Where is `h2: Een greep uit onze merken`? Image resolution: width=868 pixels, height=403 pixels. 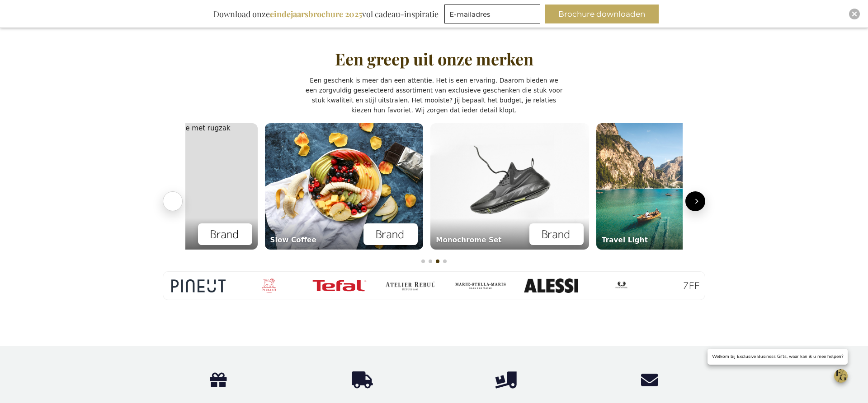 h2: Een greep uit onze merken is located at coordinates (434, 59).